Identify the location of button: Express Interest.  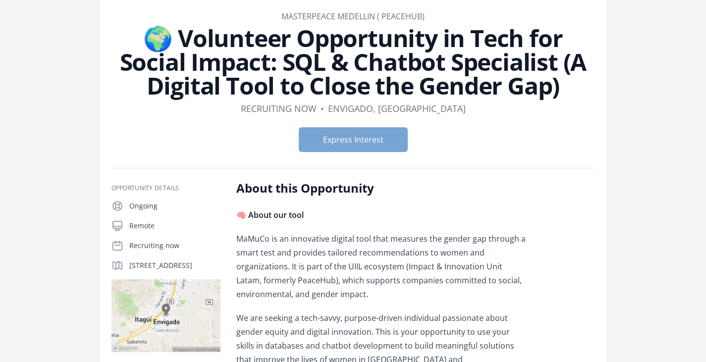
(353, 140).